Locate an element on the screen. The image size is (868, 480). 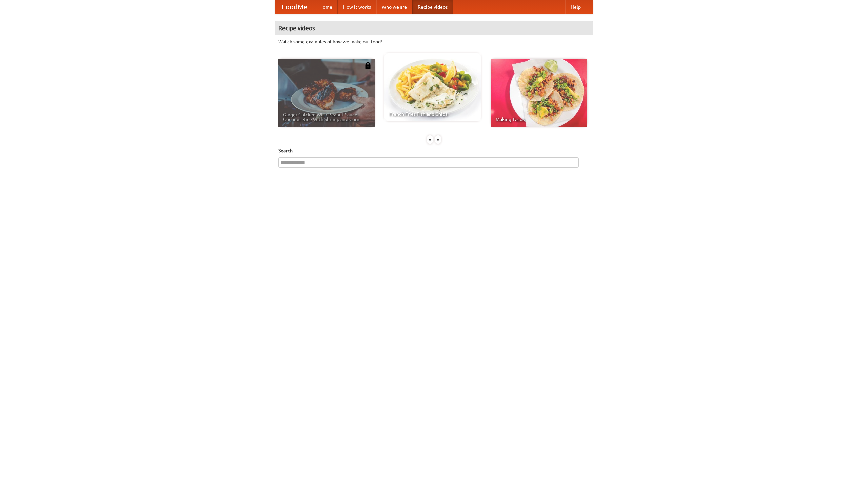
a: Recipe videos is located at coordinates (433, 8).